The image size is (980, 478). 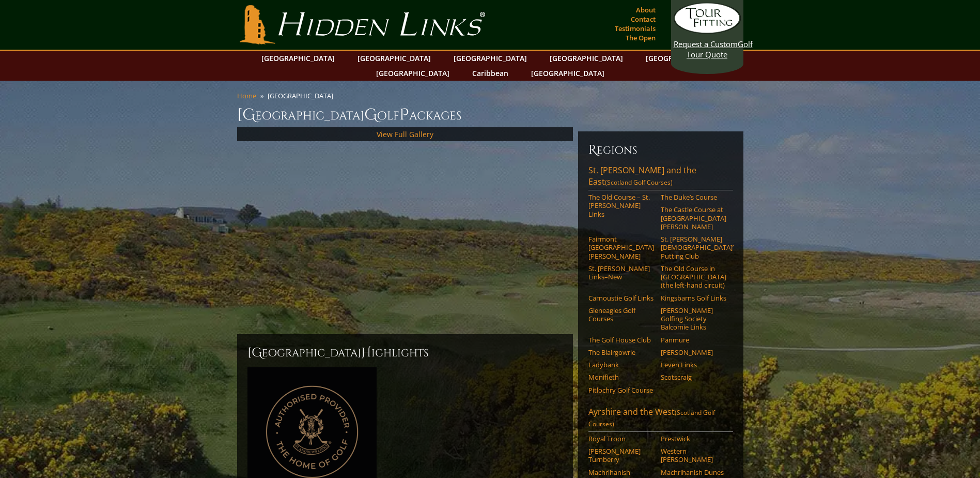 What do you see at coordinates (693, 298) in the screenshot?
I see `a: Kingsbarns Golf Links` at bounding box center [693, 298].